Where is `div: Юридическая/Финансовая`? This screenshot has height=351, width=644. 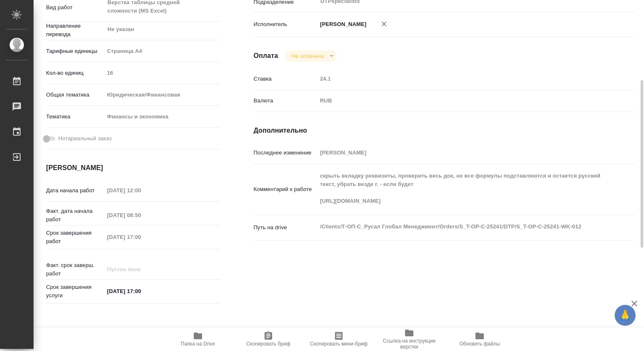
div: Юридическая/Финансовая is located at coordinates (162, 95).